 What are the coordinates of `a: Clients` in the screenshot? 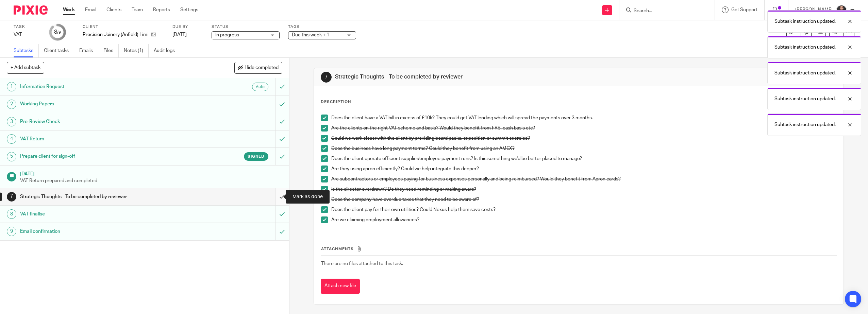 It's located at (114, 10).